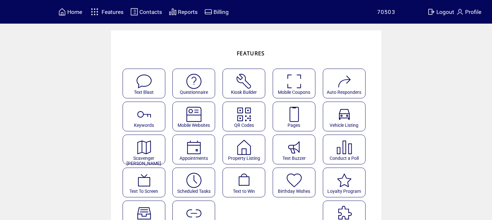 The image size is (492, 220). I want to click on img: appointments.svg, so click(194, 147).